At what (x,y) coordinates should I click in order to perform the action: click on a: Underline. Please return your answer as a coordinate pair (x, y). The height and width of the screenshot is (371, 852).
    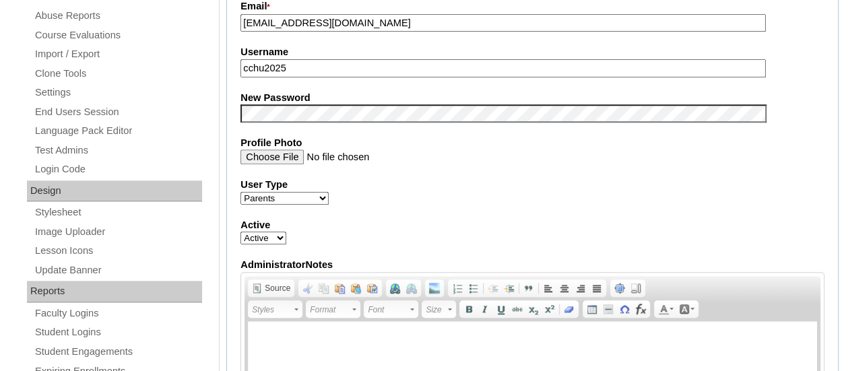
    Looking at the image, I should click on (501, 309).